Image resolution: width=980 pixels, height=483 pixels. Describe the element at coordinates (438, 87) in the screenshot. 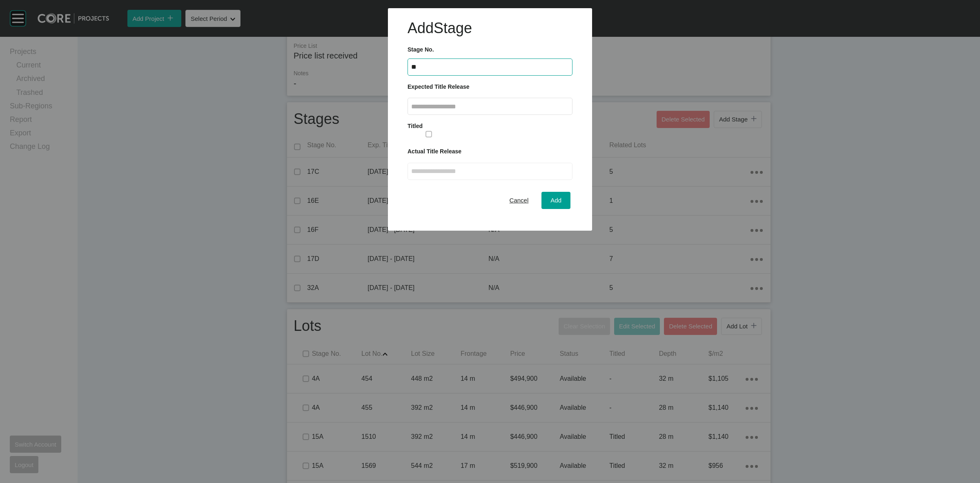

I see `label: Expected Title Release` at that location.